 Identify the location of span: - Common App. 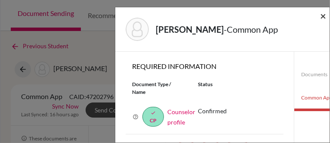
(251, 29).